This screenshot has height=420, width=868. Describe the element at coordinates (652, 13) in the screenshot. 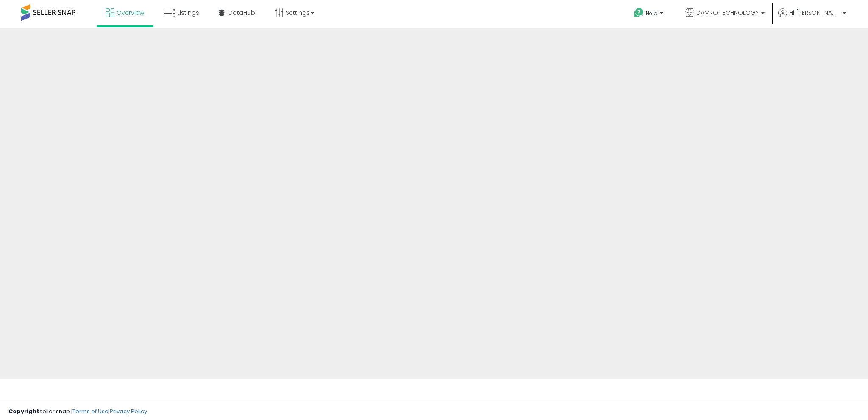

I see `span: Help` at that location.